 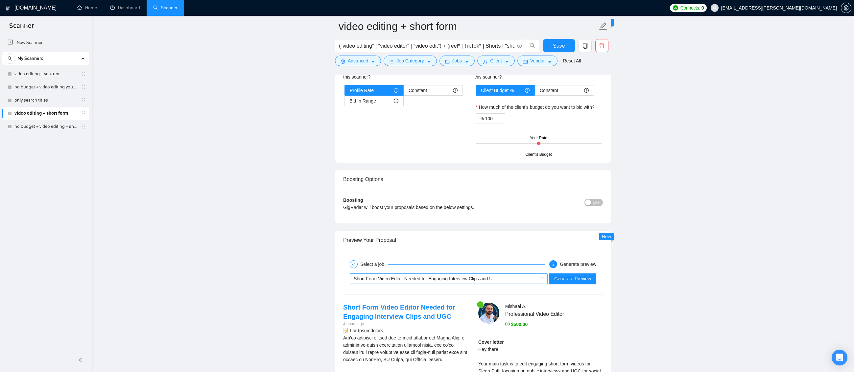 I want to click on img: upwork-logo.png, so click(x=675, y=8).